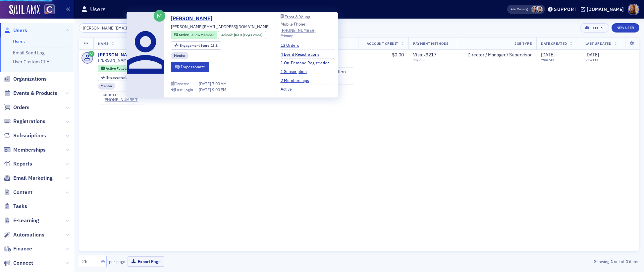 The height and width of the screenshot is (272, 644). I want to click on a: Subscriptions, so click(25, 136).